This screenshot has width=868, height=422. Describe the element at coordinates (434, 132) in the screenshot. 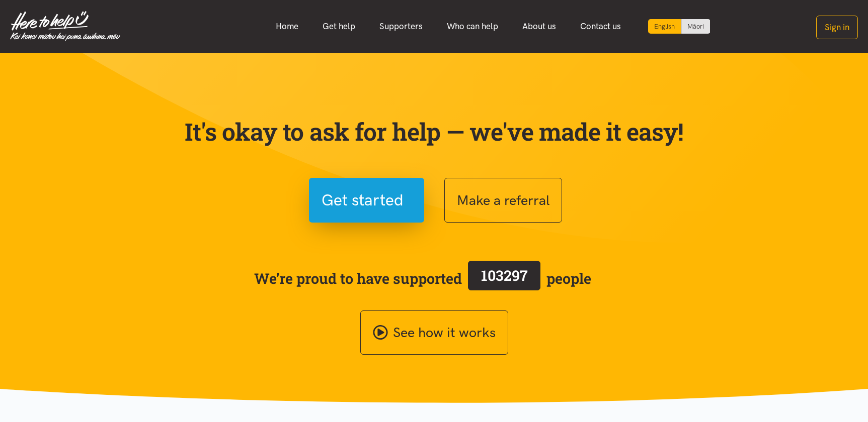

I see `p: It's okay to ask for help — we've made it easy!` at that location.